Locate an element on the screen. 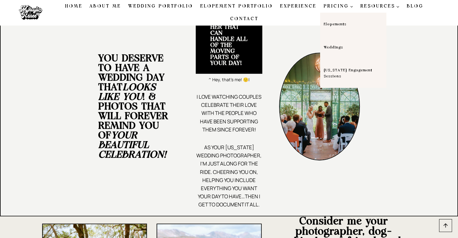 Image resolution: width=458 pixels, height=238 pixels. em: LOOKS LIKE YOU is located at coordinates (127, 92).